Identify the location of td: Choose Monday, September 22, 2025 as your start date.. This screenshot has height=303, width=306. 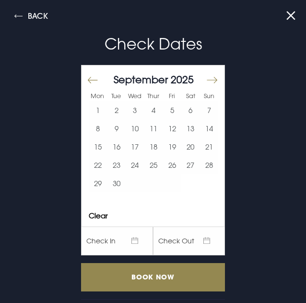
(98, 165).